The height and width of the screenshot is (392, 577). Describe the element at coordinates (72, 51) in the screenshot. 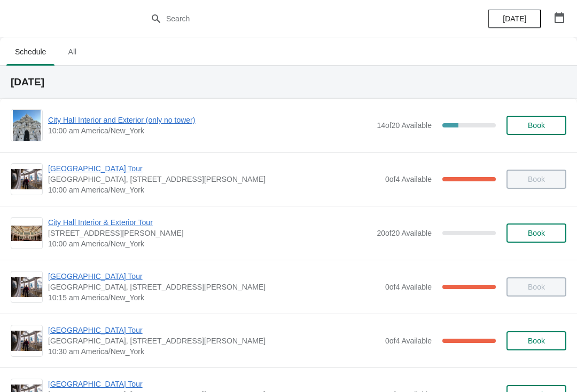

I see `span: All` at that location.